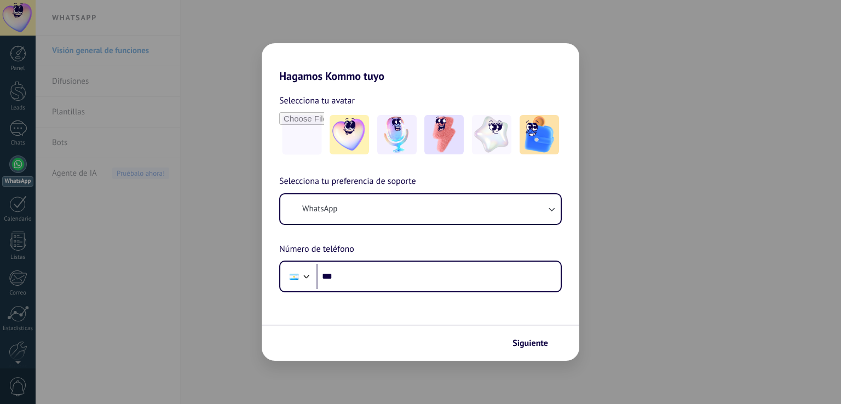 The image size is (841, 404). What do you see at coordinates (349, 135) in the screenshot?
I see `img: -1.jpeg` at bounding box center [349, 135].